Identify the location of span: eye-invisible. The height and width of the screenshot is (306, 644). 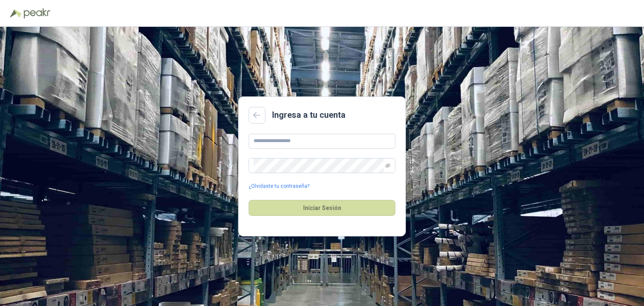
(388, 166).